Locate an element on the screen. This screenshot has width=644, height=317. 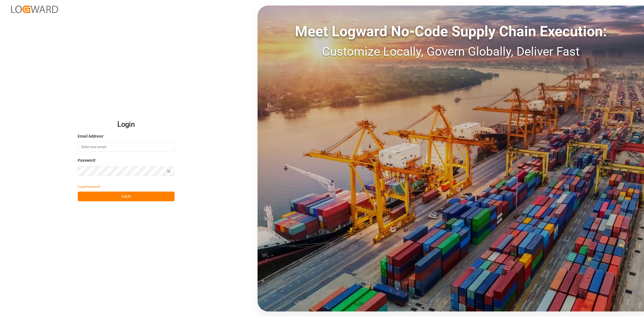
button: Log In is located at coordinates (126, 197).